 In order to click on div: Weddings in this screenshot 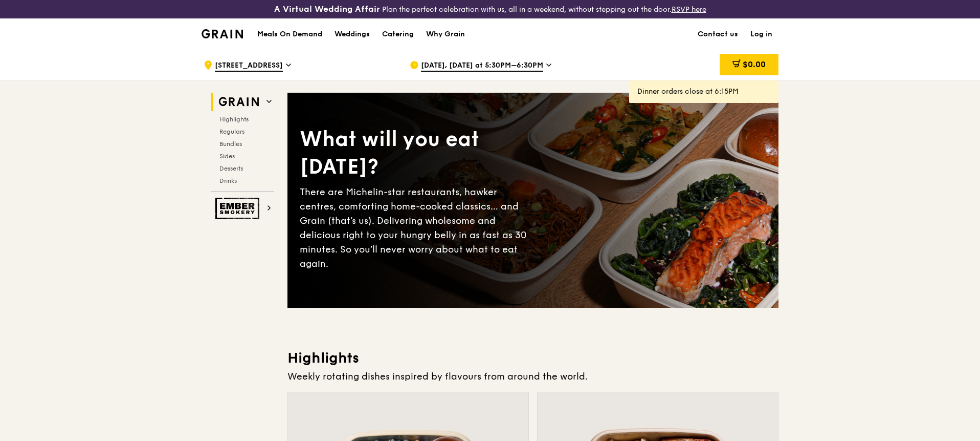, I will do `click(352, 35)`.